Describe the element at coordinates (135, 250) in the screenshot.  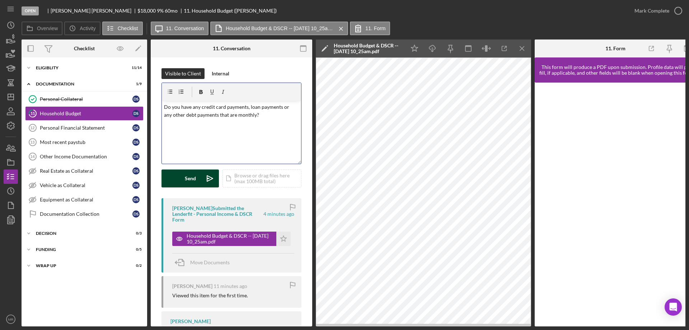
I see `div: 0 / 5` at that location.